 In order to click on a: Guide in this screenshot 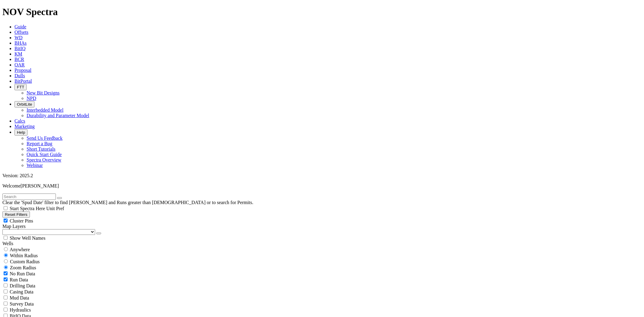, I will do `click(20, 27)`.